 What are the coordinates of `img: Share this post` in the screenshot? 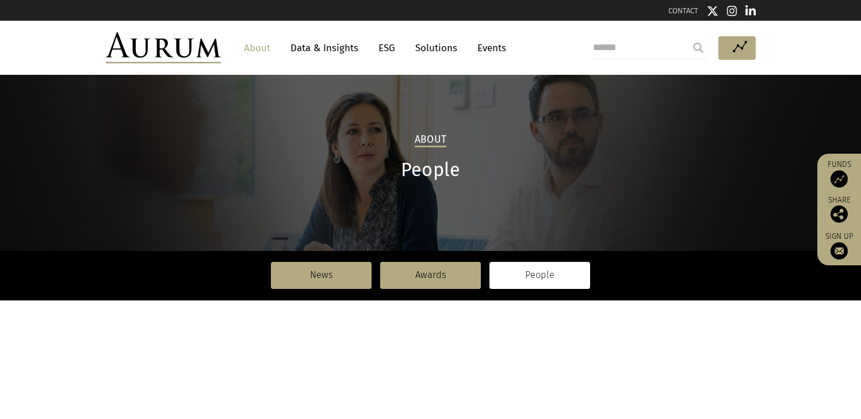 It's located at (839, 214).